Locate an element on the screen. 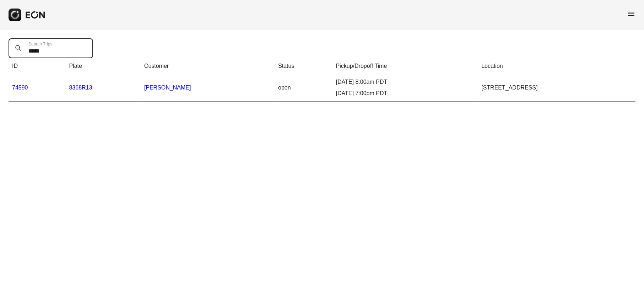  span: menu is located at coordinates (631, 14).